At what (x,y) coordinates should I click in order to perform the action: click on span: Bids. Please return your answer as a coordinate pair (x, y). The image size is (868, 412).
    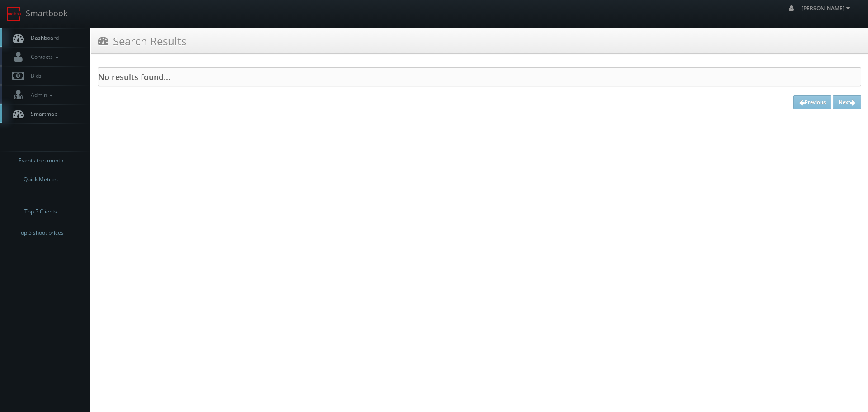
    Looking at the image, I should click on (34, 76).